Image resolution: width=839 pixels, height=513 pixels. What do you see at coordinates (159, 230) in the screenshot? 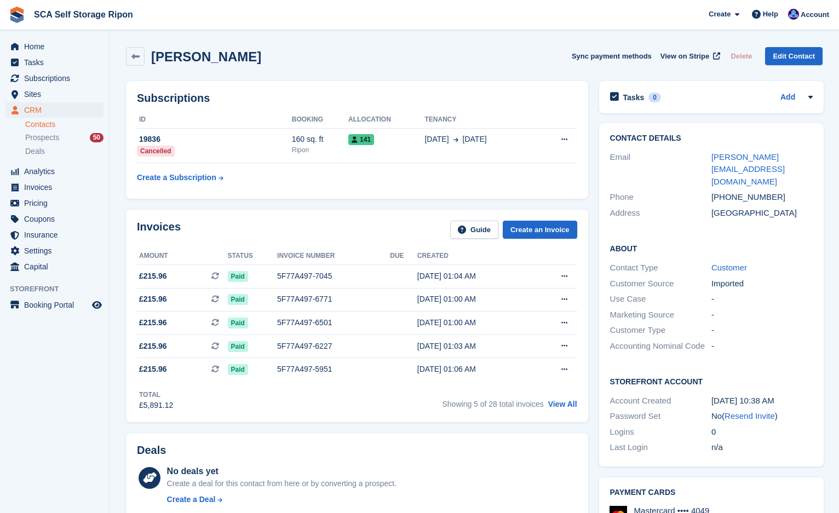
I see `h2: Invoices` at bounding box center [159, 230].